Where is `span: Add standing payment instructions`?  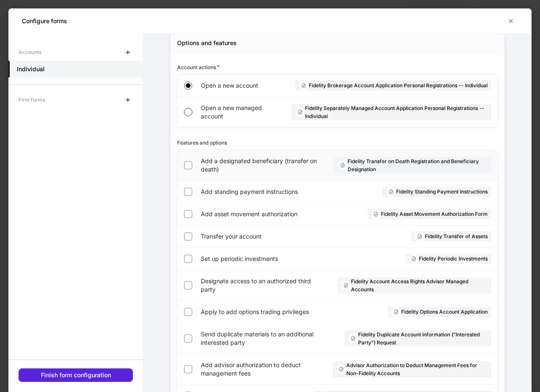
span: Add standing payment instructions is located at coordinates (267, 192).